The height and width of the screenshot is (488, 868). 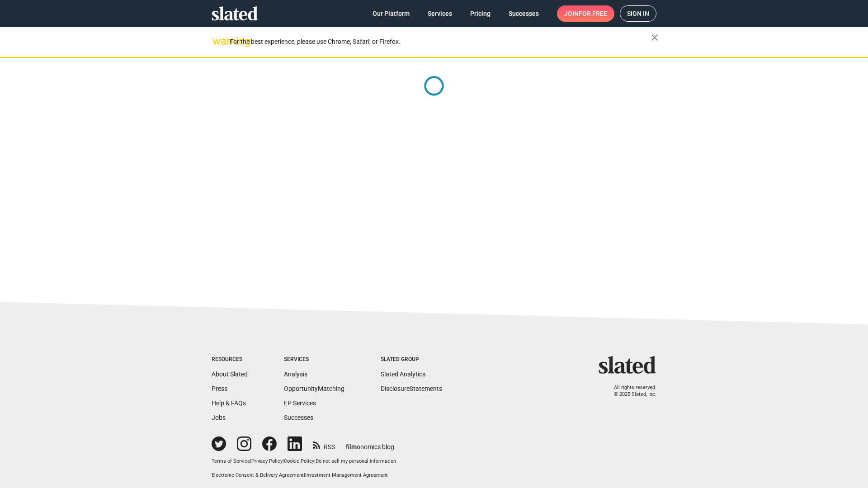 What do you see at coordinates (351, 447) in the screenshot?
I see `span: film` at bounding box center [351, 447].